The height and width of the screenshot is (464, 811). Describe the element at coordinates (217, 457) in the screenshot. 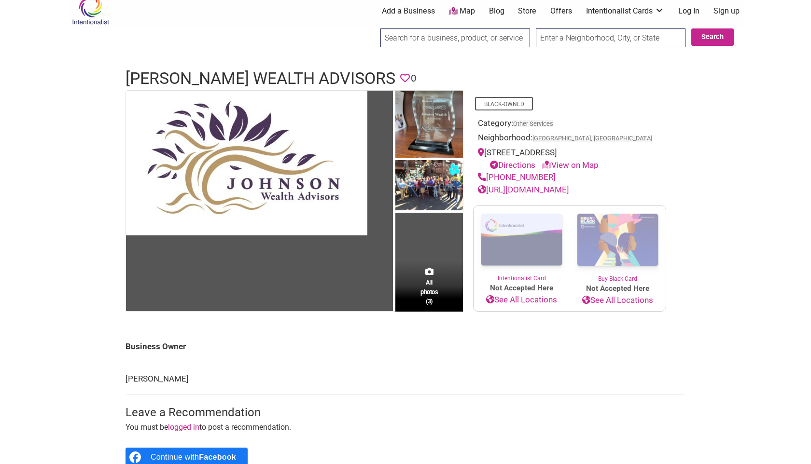

I see `b: Facebook` at that location.